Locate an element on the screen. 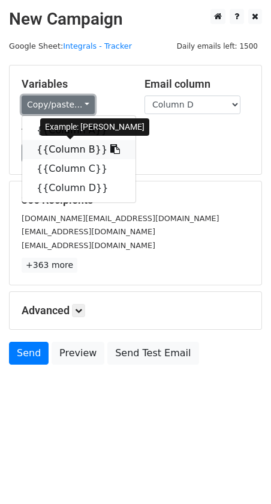  h5: Email column is located at coordinates (197, 84).